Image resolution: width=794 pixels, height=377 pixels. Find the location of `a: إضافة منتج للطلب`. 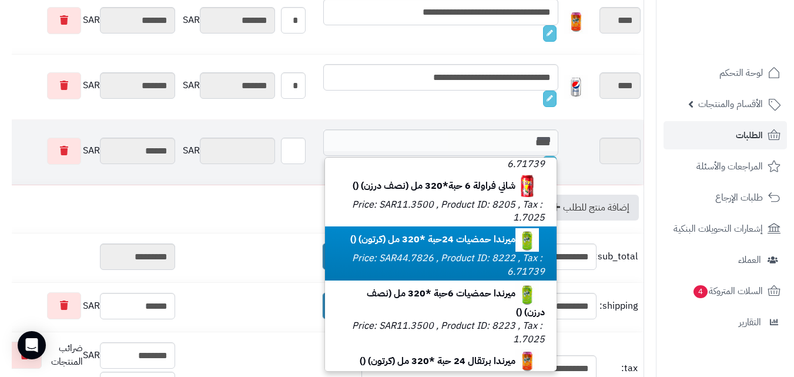

a: إضافة منتج للطلب is located at coordinates (589, 207).